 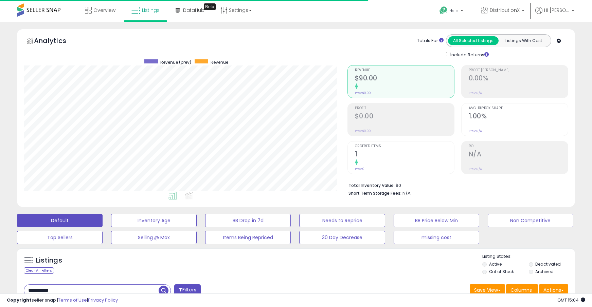 What do you see at coordinates (248, 238) in the screenshot?
I see `button: Items Being Repriced` at bounding box center [248, 238].